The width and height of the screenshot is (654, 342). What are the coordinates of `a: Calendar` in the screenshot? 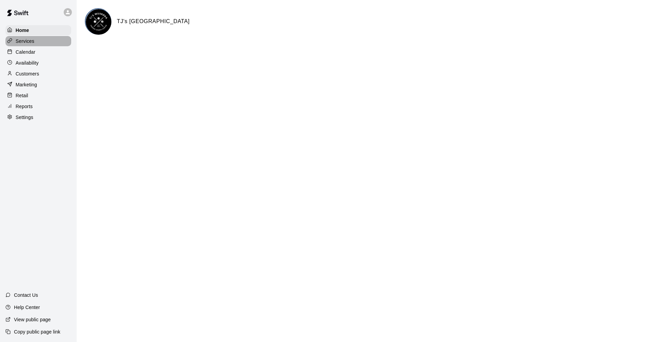 It's located at (38, 52).